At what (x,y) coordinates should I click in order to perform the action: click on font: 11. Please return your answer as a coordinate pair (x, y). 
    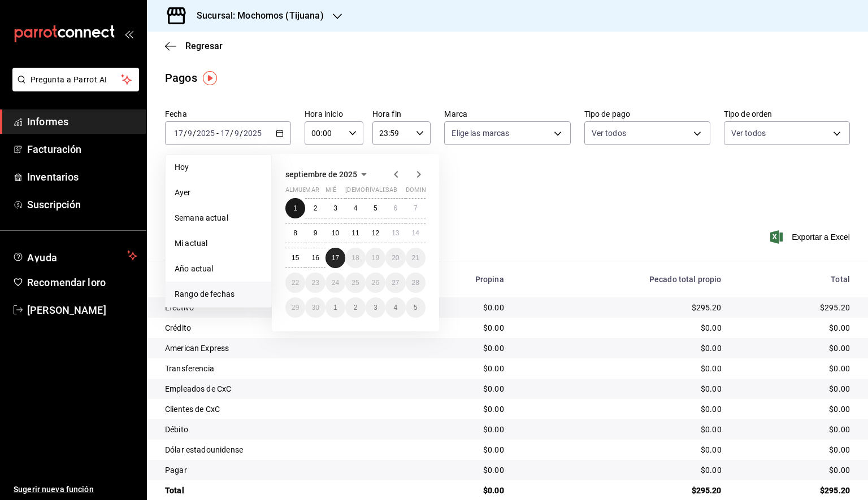
    Looking at the image, I should click on (355, 233).